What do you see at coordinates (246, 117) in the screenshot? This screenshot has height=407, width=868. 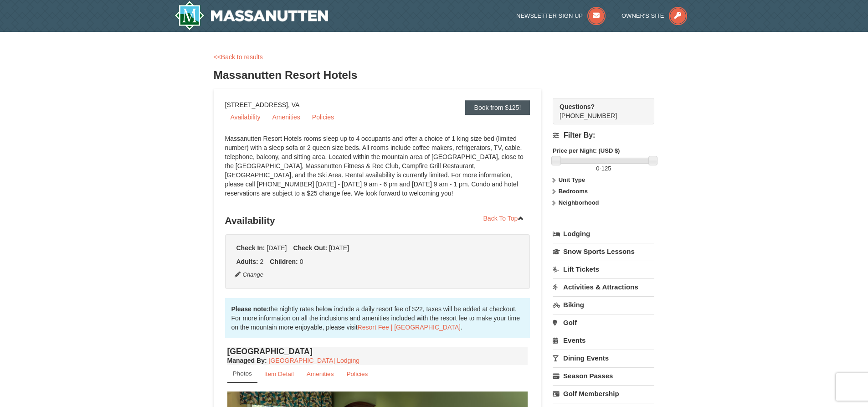 I see `a: Availability` at bounding box center [246, 117].